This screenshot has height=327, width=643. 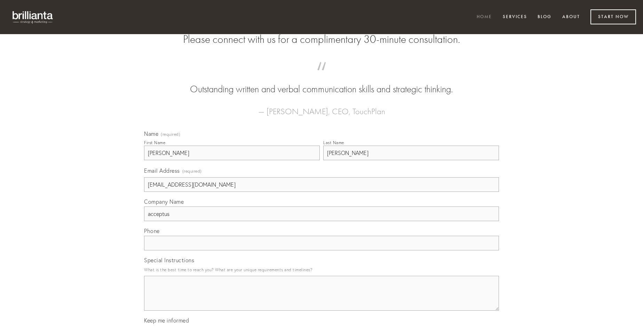 I want to click on blockquote: Outstanding written and verbal communication skills and strategic thinking., so click(x=322, y=83).